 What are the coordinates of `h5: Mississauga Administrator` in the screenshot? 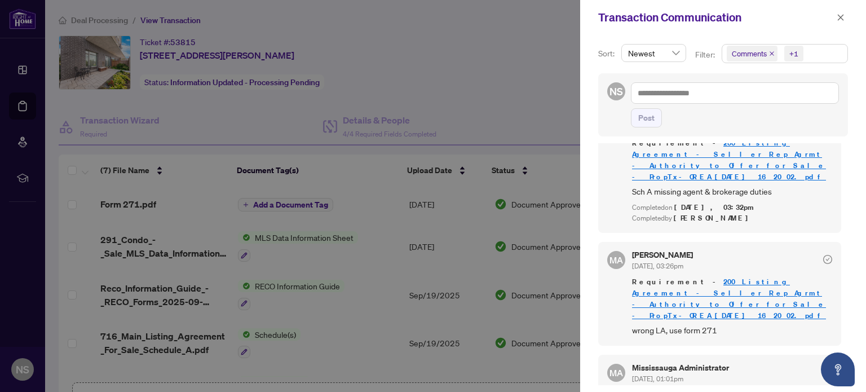 It's located at (681, 368).